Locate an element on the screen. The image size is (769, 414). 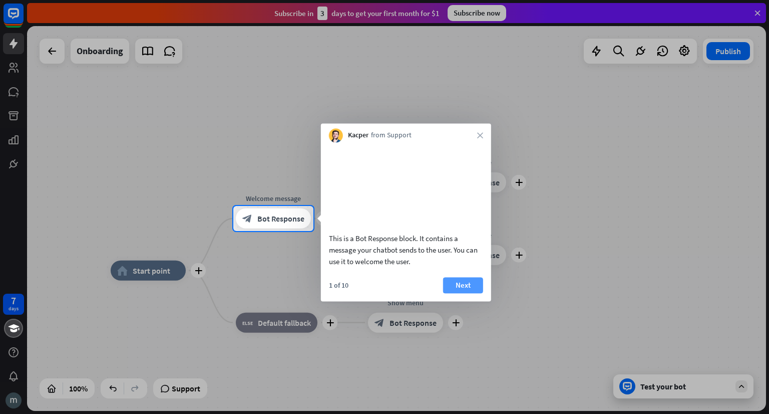
button: Next is located at coordinates (463, 285).